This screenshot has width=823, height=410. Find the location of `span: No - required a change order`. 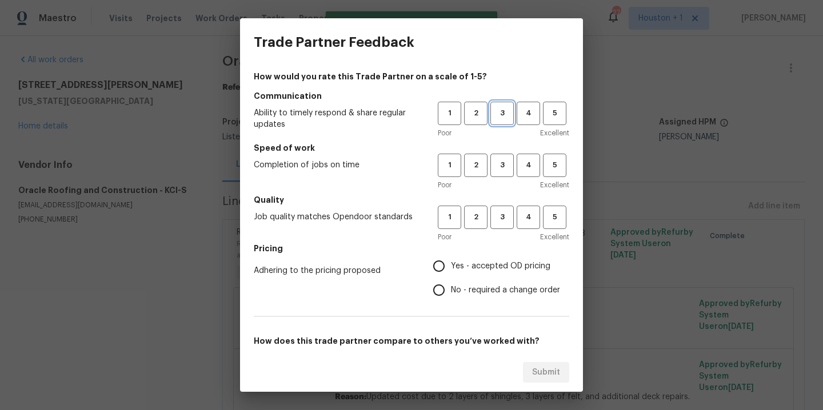

span: No - required a change order is located at coordinates (505, 290).